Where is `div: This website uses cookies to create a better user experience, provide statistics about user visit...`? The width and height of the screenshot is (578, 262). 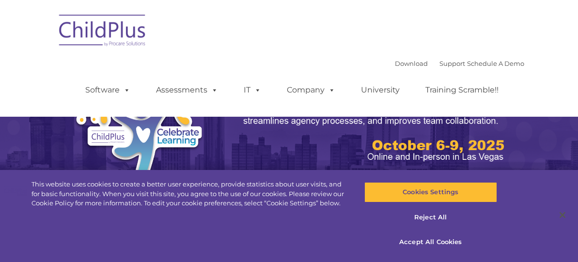
div: This website uses cookies to create a better user experience, provide statistics about user visit... is located at coordinates (189, 194).